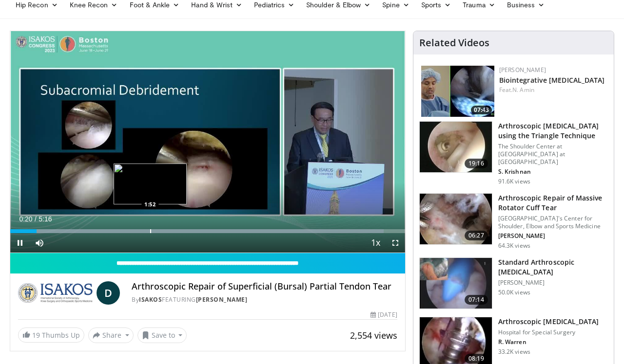 This screenshot has height=364, width=624. I want to click on span: 5:16, so click(45, 219).